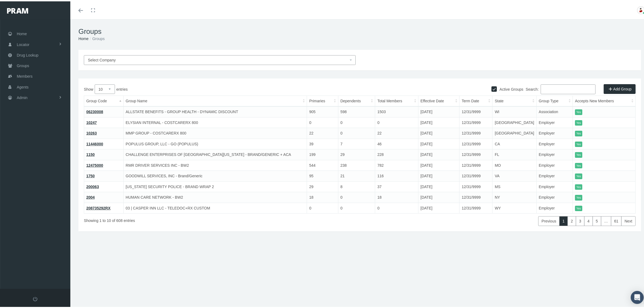 The width and height of the screenshot is (644, 308). What do you see at coordinates (357, 164) in the screenshot?
I see `td: 238` at bounding box center [357, 164].